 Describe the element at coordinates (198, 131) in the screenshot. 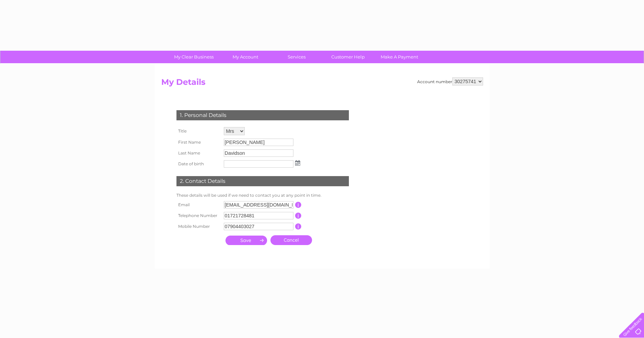

I see `th: Title` at that location.